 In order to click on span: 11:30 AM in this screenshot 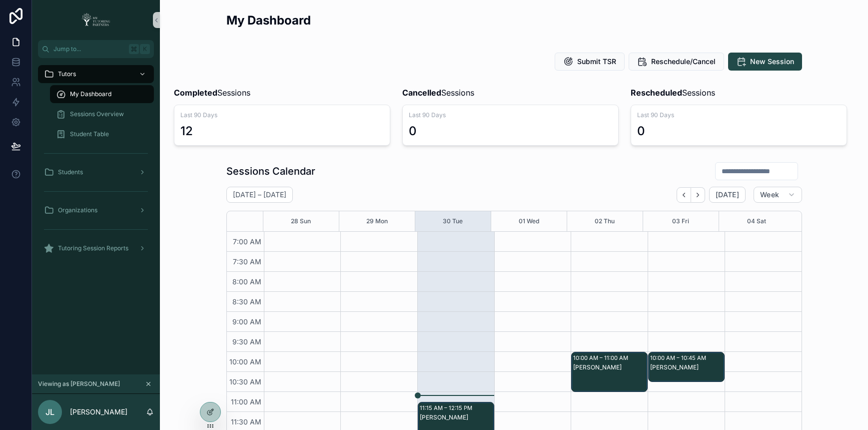, I will do `click(246, 421)`.